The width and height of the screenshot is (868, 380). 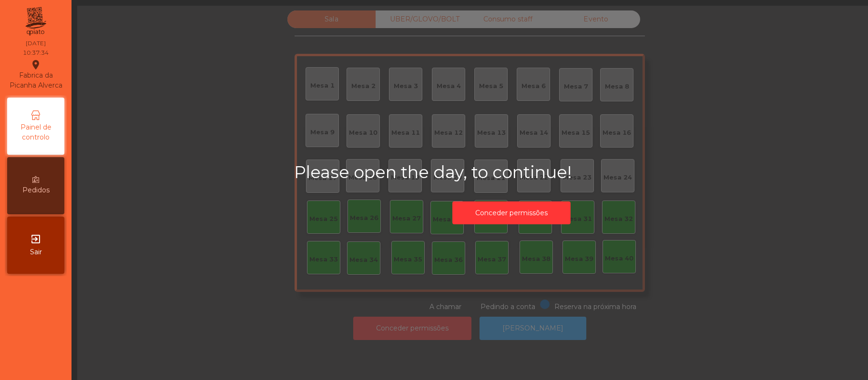 I want to click on div: Fabrica da Picanha Alverca, so click(x=36, y=75).